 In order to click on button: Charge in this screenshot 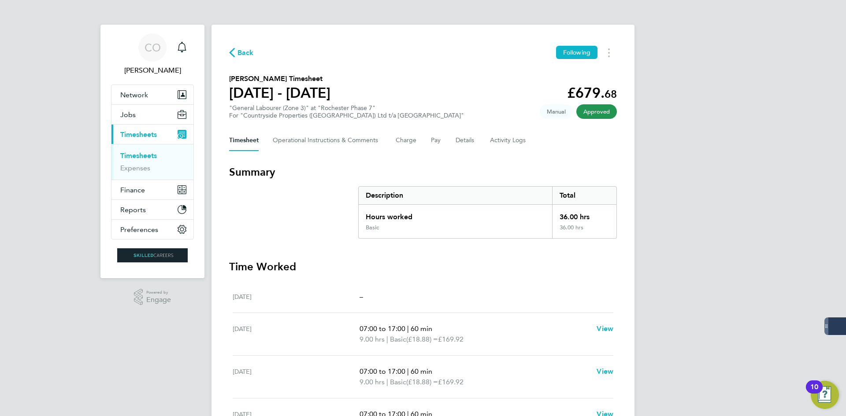, I will do `click(406, 141)`.